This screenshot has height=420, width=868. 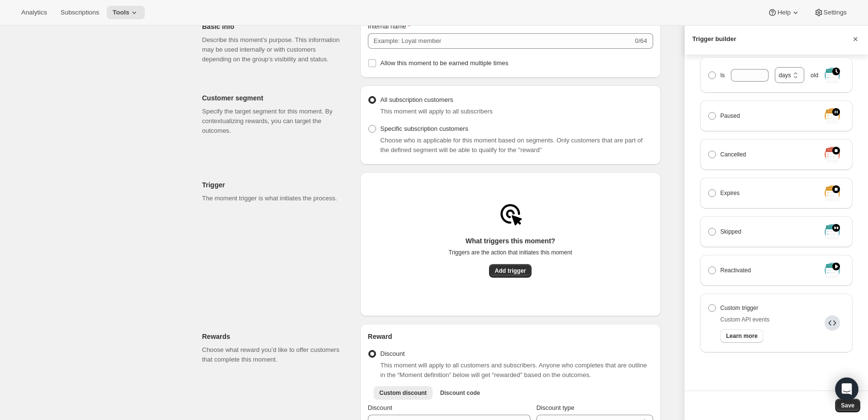 I want to click on span: Skipped, so click(x=731, y=232).